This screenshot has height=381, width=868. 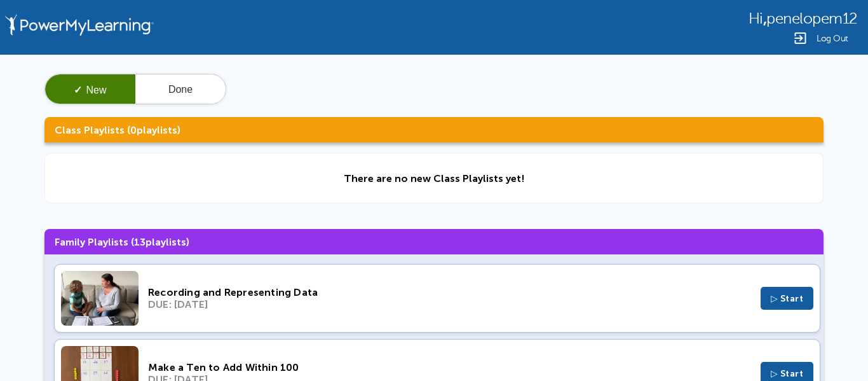 What do you see at coordinates (756, 19) in the screenshot?
I see `span: Hi` at bounding box center [756, 19].